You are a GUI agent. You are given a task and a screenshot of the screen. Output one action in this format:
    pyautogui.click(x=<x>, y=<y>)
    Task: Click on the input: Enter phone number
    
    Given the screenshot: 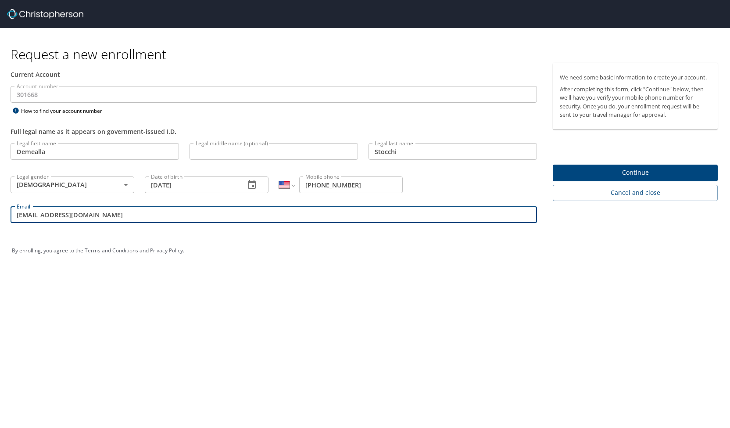 What is the action you would take?
    pyautogui.click(x=351, y=185)
    